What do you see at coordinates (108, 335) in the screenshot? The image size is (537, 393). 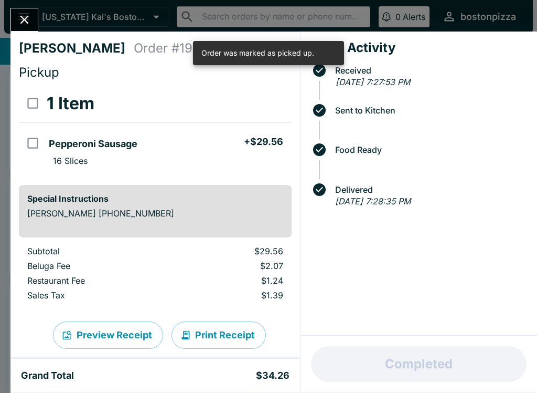 I see `button: Preview Receipt` at bounding box center [108, 335].